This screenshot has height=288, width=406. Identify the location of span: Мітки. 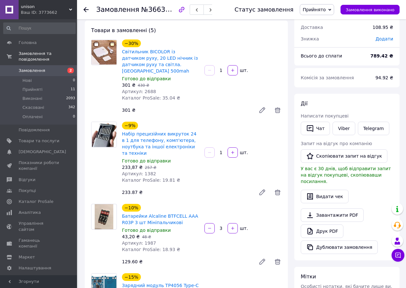
(309, 277).